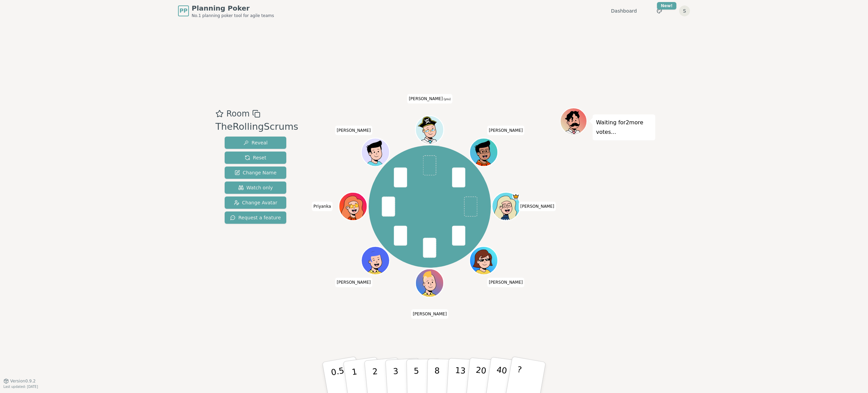 The image size is (868, 393). What do you see at coordinates (255, 217) in the screenshot?
I see `span: Request a feature` at bounding box center [255, 217].